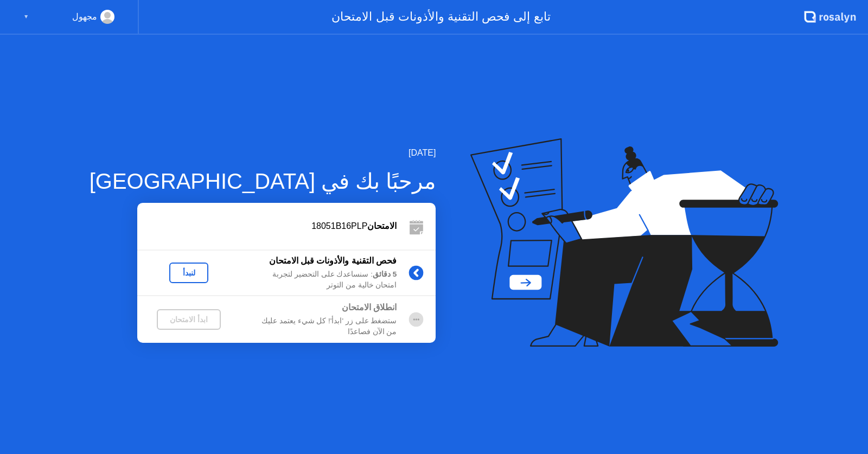 Image resolution: width=868 pixels, height=454 pixels. What do you see at coordinates (369, 307) in the screenshot?
I see `b: انطلاق الامتحان` at bounding box center [369, 307].